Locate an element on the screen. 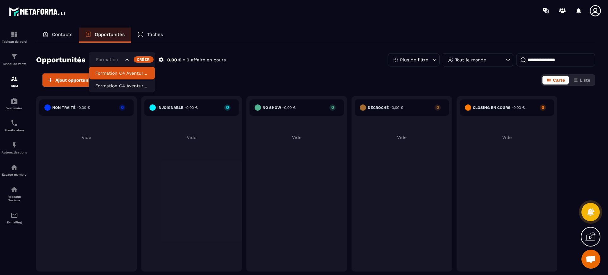  p: Webinaire is located at coordinates (14, 108).